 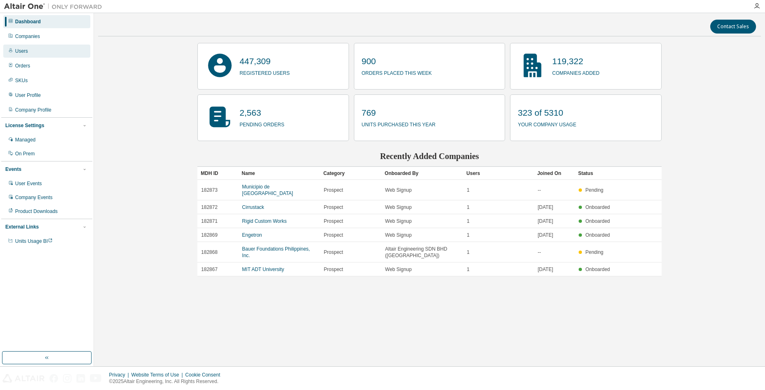 What do you see at coordinates (265, 72) in the screenshot?
I see `p: registered users` at bounding box center [265, 72].